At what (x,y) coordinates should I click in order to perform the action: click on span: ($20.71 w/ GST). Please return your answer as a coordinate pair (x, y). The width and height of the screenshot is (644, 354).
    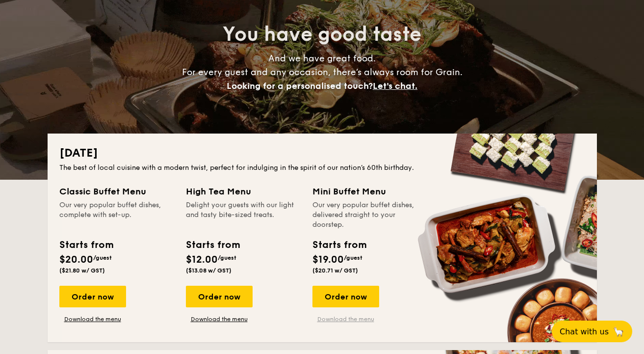
    Looking at the image, I should click on (335, 271).